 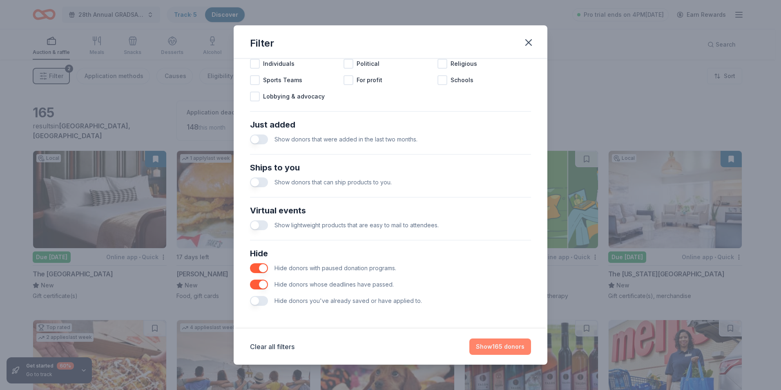 I want to click on span: Lobbying & advocacy, so click(x=294, y=96).